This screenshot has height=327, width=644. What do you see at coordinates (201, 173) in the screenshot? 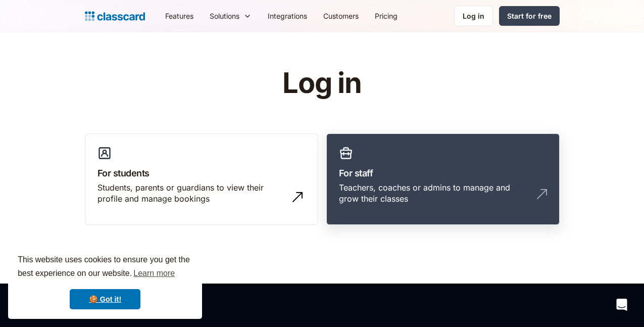
I see `h3: For students` at bounding box center [201, 173].